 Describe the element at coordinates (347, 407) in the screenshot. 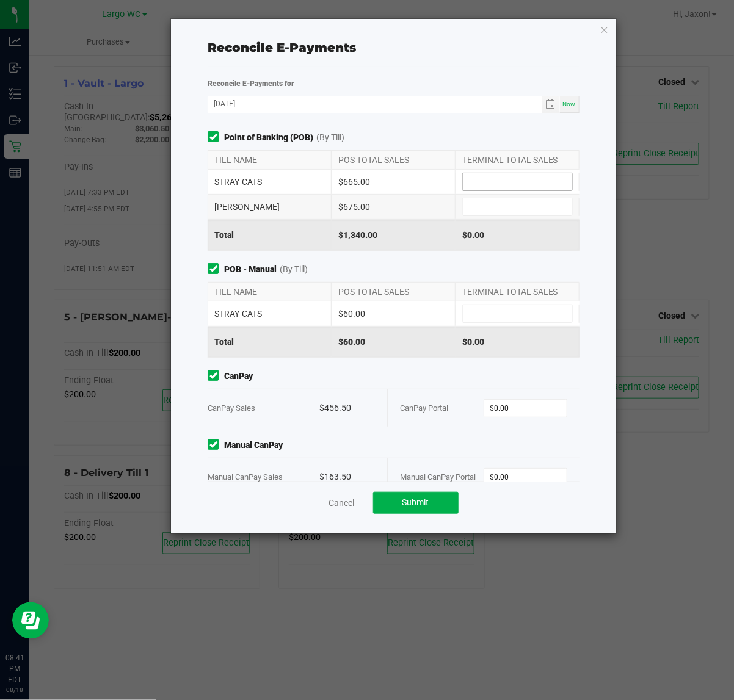

I see `div: $456.50` at that location.